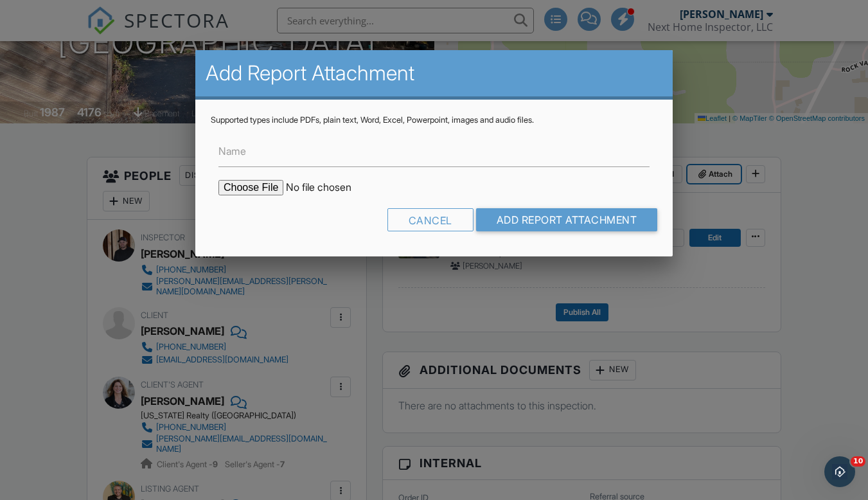  Describe the element at coordinates (430, 220) in the screenshot. I see `div: Cancel` at that location.